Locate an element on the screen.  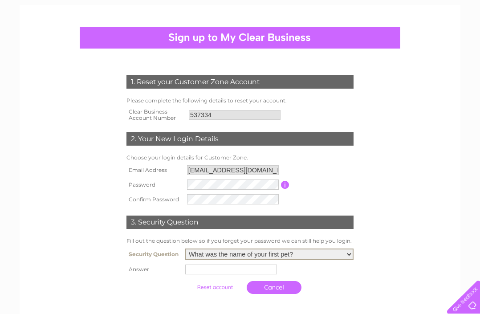
td: Please complete the following details to reset your account. is located at coordinates (240, 101).